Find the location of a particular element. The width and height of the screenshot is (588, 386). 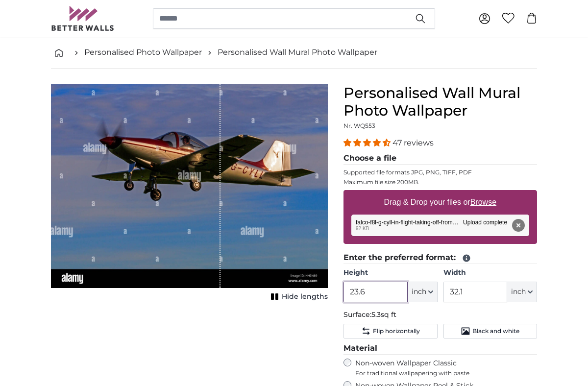

span: Hide lengths is located at coordinates (305, 297).